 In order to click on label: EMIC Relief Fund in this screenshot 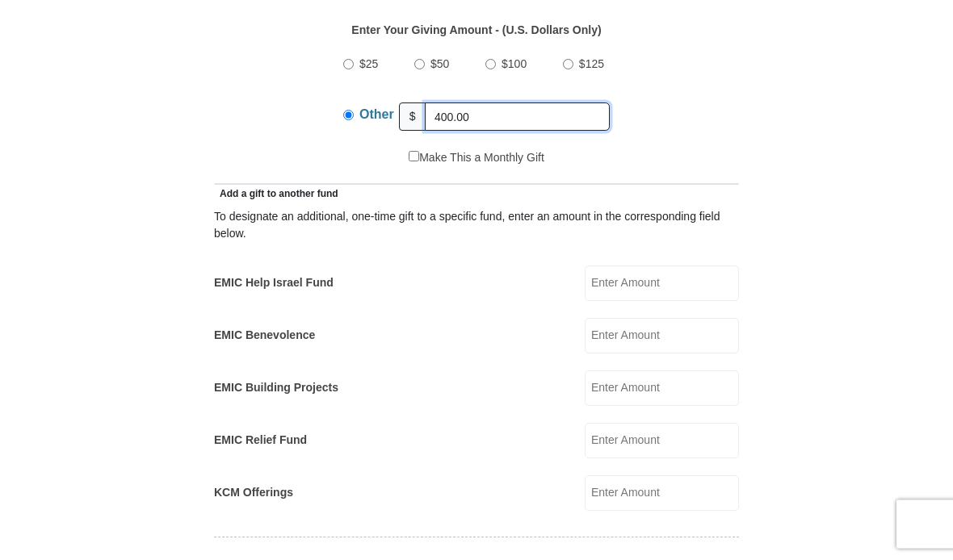, I will do `click(260, 441)`.